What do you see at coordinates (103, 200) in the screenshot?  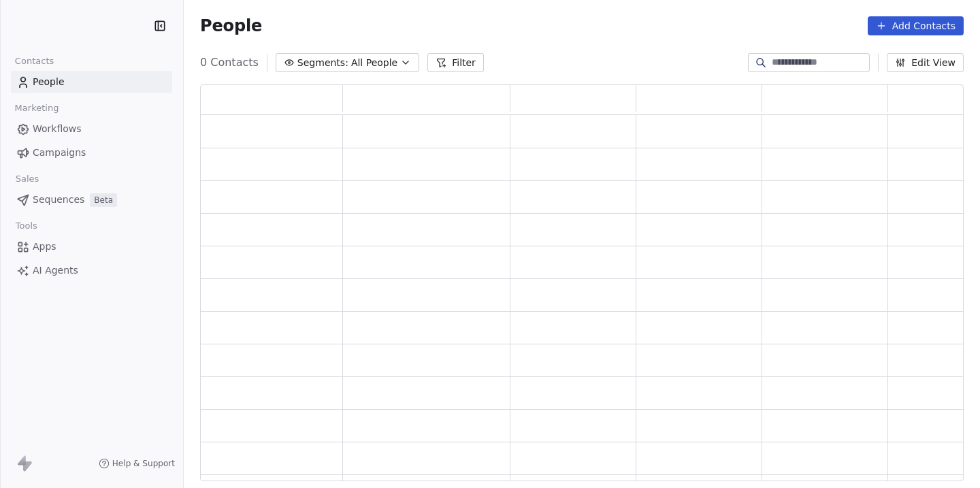 I see `span: Beta` at bounding box center [103, 200].